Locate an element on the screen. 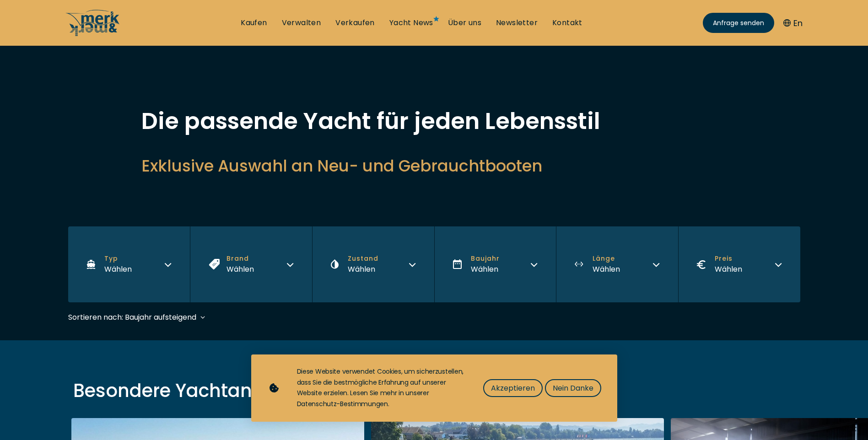 Image resolution: width=868 pixels, height=440 pixels. button: PreisWählen is located at coordinates (739, 265).